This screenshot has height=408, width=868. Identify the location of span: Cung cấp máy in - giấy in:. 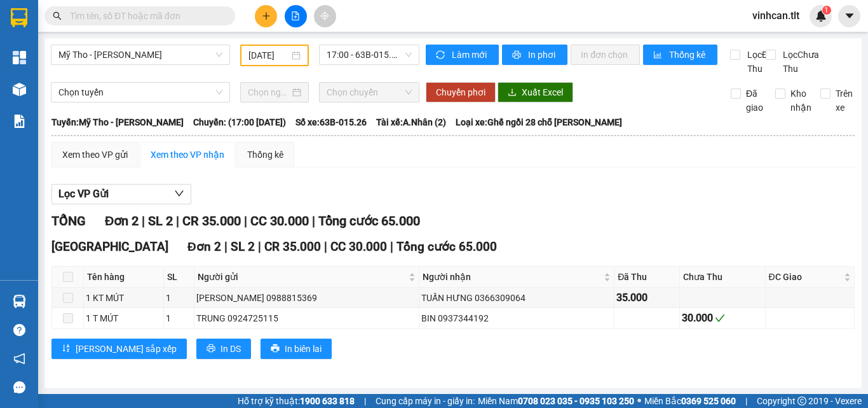
(425, 400).